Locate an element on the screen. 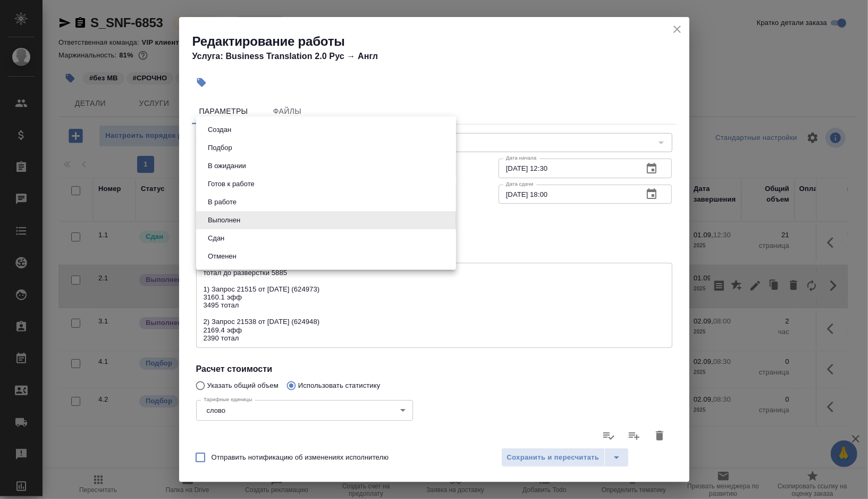  button: Выполнен is located at coordinates (224, 220).